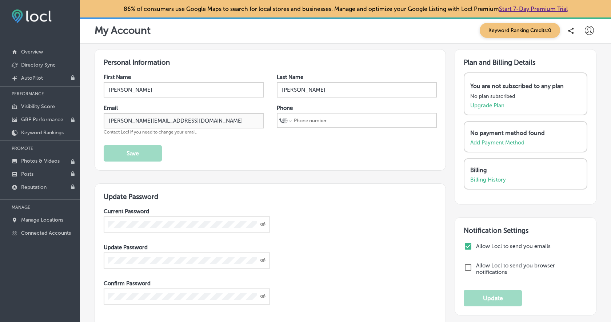 This screenshot has height=322, width=611. What do you see at coordinates (493, 96) in the screenshot?
I see `p: No plan subscribed` at bounding box center [493, 96].